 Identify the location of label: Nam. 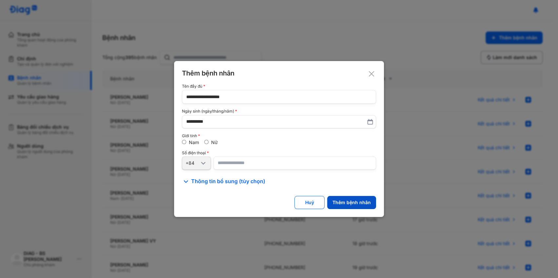
(194, 142).